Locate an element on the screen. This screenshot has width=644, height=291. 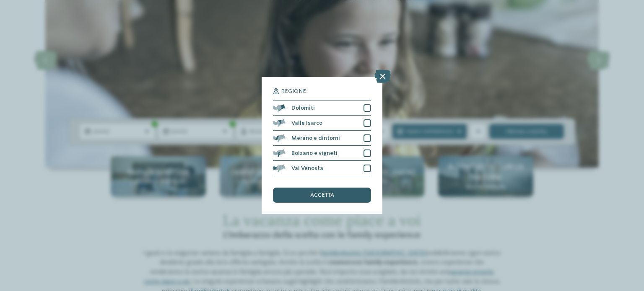
span: Merano e dintorni is located at coordinates (316, 138).